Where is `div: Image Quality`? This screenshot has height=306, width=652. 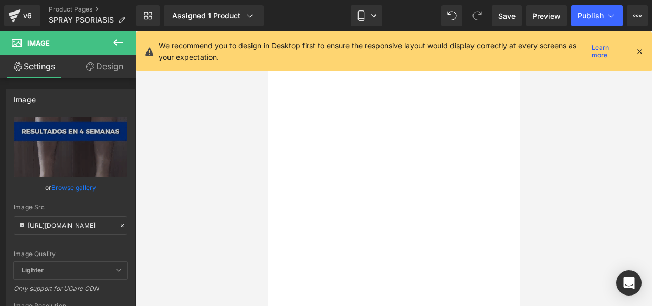
div: Image Quality is located at coordinates (70, 254).